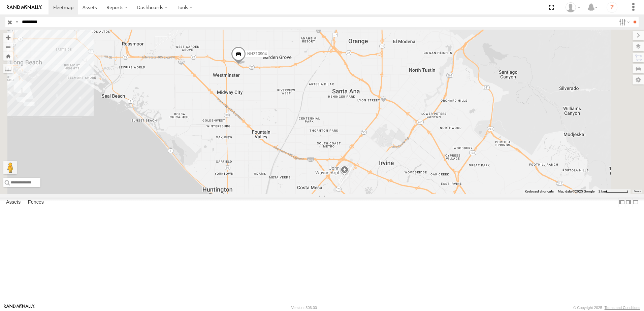 The height and width of the screenshot is (311, 644). I want to click on div: Zulema McIntosch, so click(573, 7).